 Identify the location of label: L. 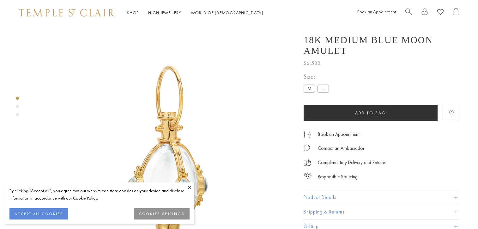
(324, 88).